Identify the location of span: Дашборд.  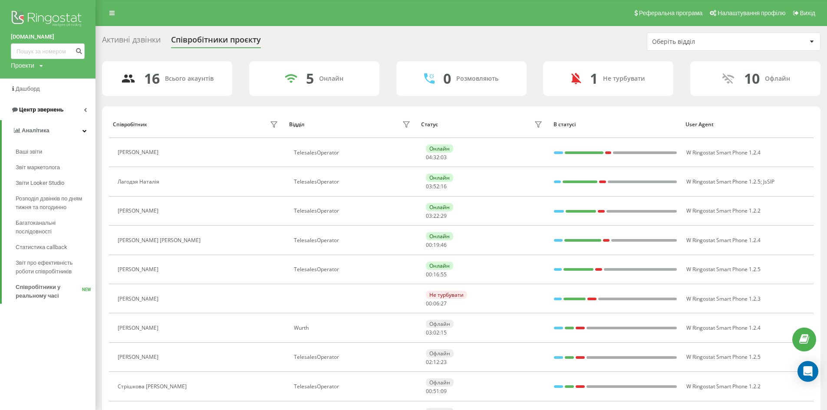
(28, 89).